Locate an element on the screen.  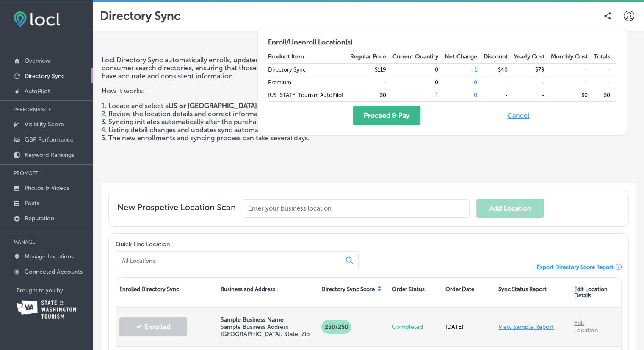
span: New Prospetive Location Scan is located at coordinates (177, 210).